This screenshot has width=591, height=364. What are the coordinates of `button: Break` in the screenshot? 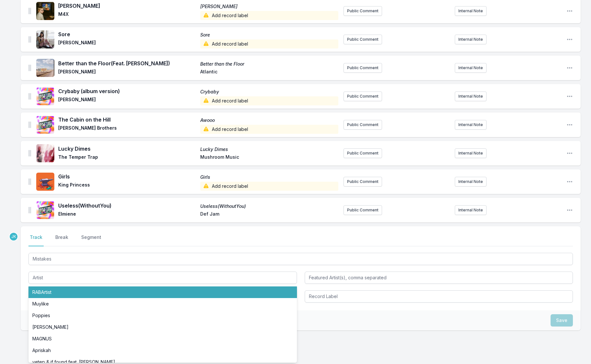 It's located at (62, 240).